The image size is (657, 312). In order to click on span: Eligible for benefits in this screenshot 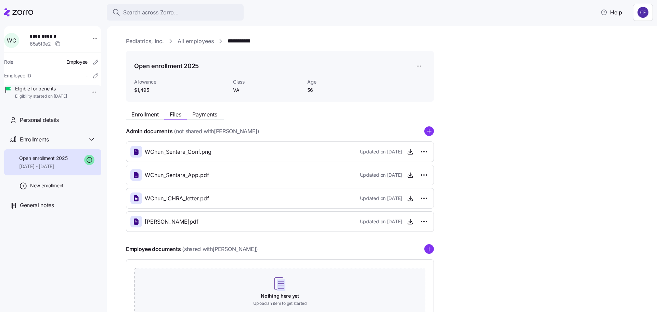, I will do `click(41, 89)`.